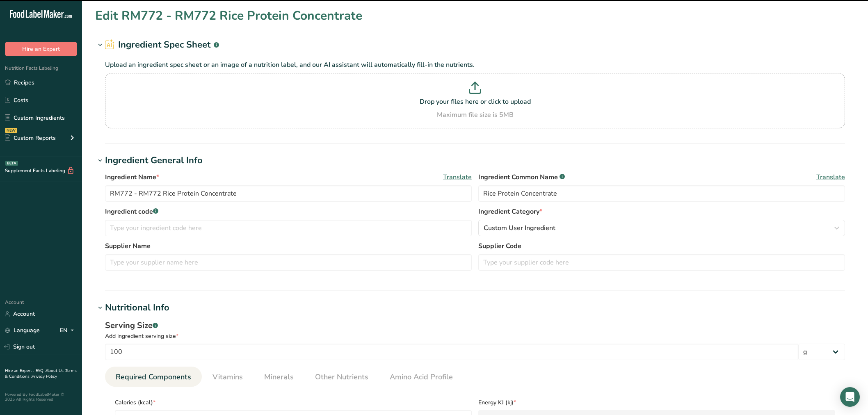 The height and width of the screenshot is (415, 868). What do you see at coordinates (657, 402) in the screenshot?
I see `span: Energy KJ (kj)` at bounding box center [657, 402].